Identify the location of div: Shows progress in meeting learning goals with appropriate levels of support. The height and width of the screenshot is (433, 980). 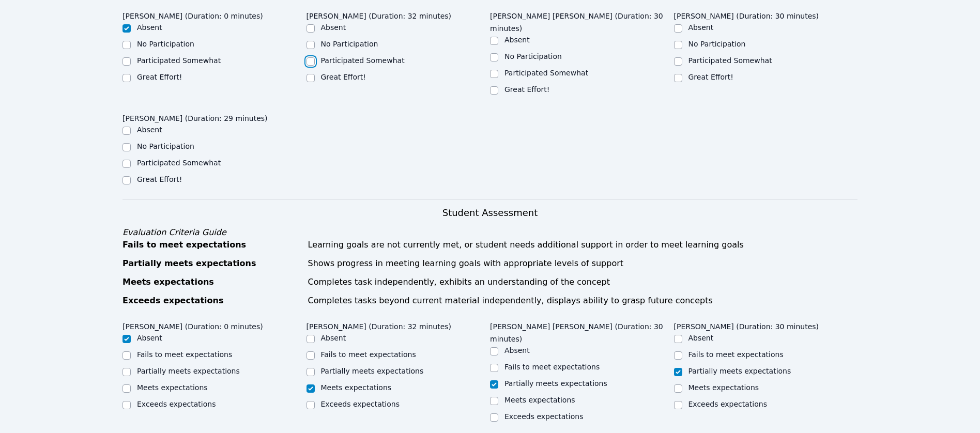
(583, 263).